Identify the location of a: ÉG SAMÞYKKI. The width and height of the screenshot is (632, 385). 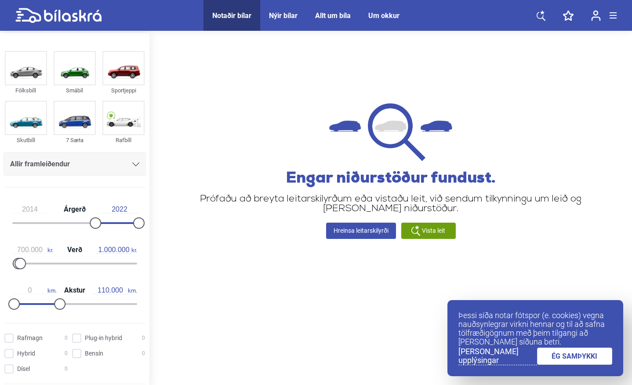
(575, 356).